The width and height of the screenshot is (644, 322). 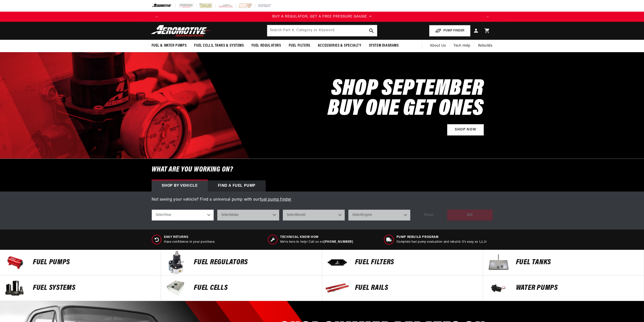 What do you see at coordinates (241, 262) in the screenshot?
I see `a: FUEL REGULATORS FUEL REGULATORS` at bounding box center [241, 262].